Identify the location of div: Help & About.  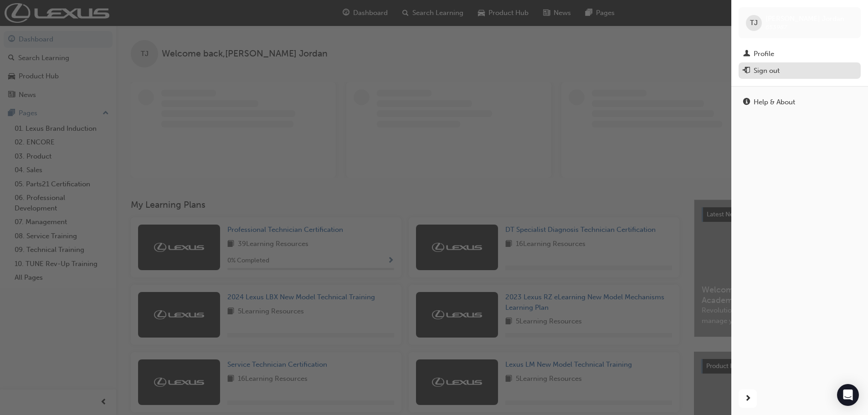
(774, 102).